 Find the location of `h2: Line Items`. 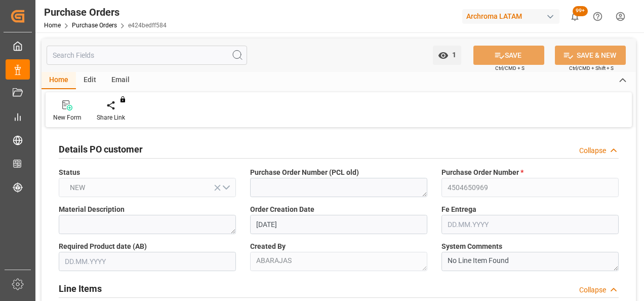

h2: Line Items is located at coordinates (80, 288).